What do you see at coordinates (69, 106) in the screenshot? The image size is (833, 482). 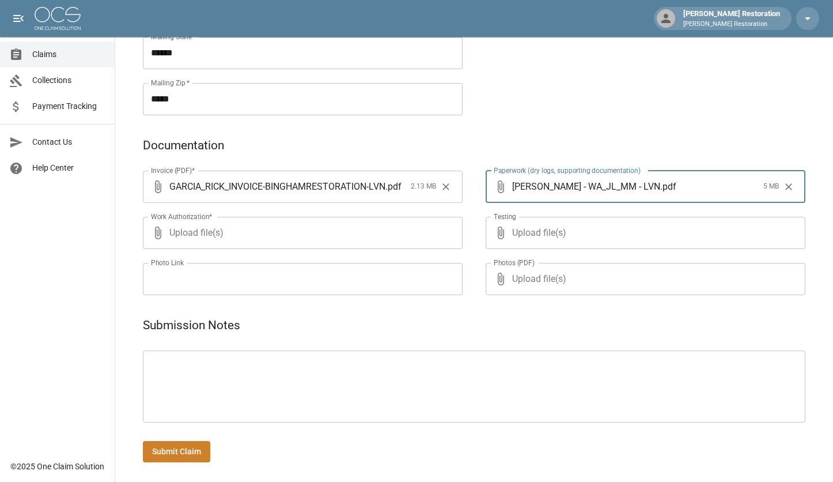 I see `span: Payment Tracking` at bounding box center [69, 106].